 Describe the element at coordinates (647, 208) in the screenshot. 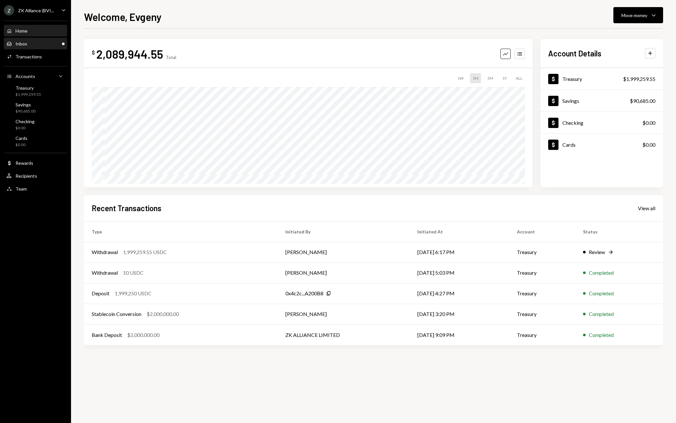

I see `a: View all` at that location.